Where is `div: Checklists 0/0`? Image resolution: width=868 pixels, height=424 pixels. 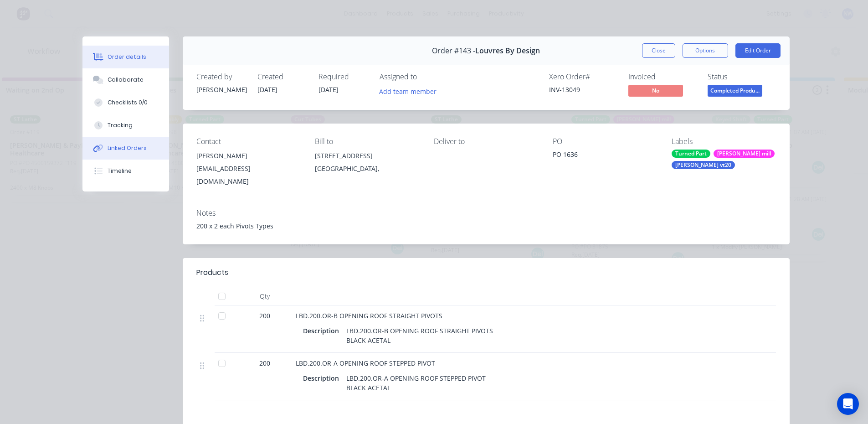 div: Checklists 0/0 is located at coordinates (127, 103).